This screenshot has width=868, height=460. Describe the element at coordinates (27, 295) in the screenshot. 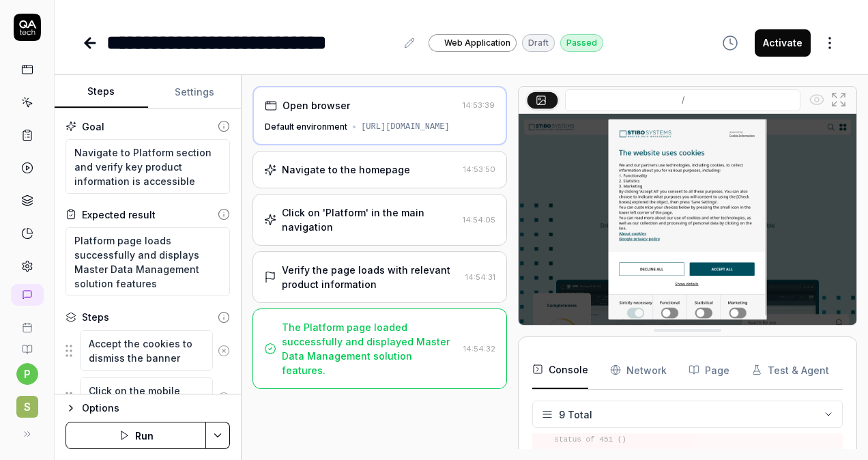

I see `a: New conversation` at that location.